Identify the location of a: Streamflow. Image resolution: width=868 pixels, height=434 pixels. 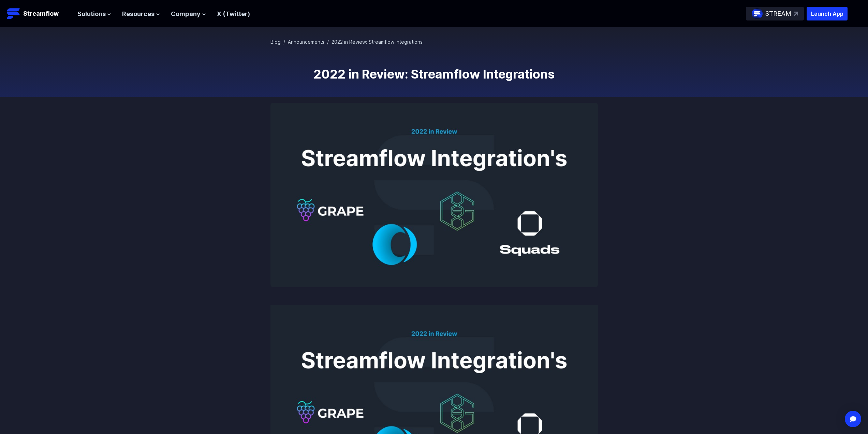
(39, 13).